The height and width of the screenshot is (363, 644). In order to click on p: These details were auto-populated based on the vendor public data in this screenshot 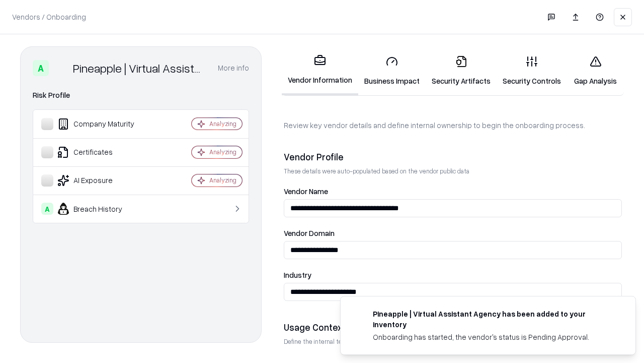, I will do `click(453, 171)`.